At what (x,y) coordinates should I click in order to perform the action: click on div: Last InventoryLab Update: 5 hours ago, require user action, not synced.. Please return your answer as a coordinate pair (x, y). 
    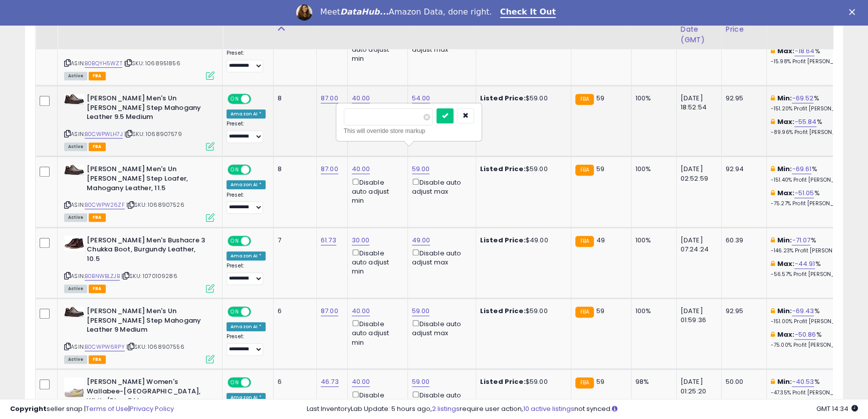
    Looking at the image, I should click on (583, 409).